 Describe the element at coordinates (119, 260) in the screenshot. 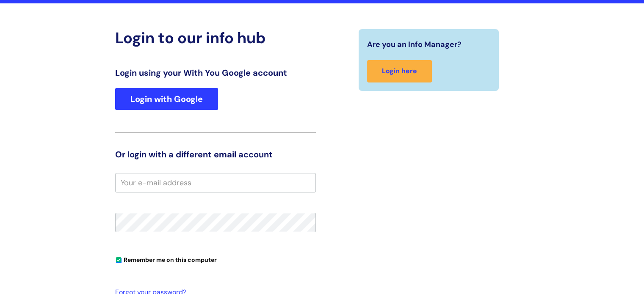

I see `input: Remember me on this computer` at that location.